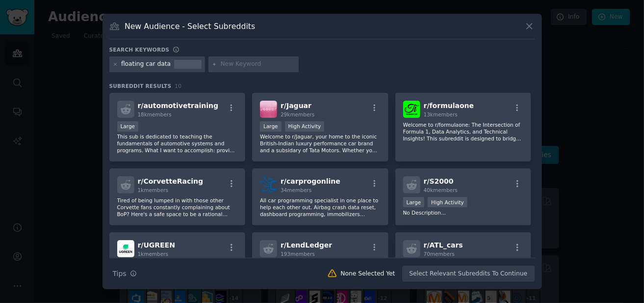  What do you see at coordinates (368, 274) in the screenshot?
I see `div: None Selected Yet` at bounding box center [368, 274].